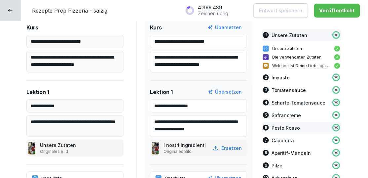 This screenshot has width=368, height=178. I want to click on div: 5, so click(266, 115).